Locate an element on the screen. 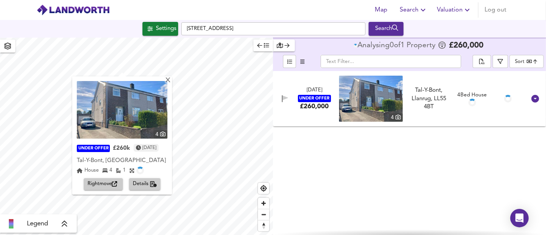 The width and height of the screenshot is (546, 235). div: Analysing is located at coordinates (374, 46).